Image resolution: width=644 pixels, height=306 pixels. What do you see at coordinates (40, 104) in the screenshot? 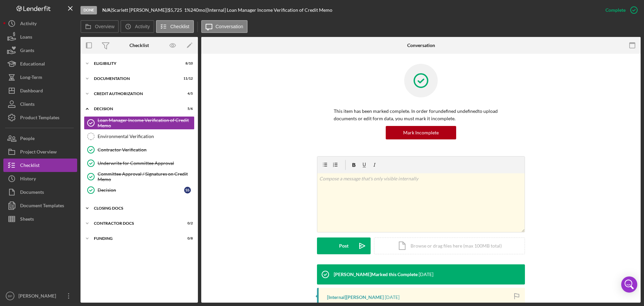
I see `a: Clients` at bounding box center [40, 104].